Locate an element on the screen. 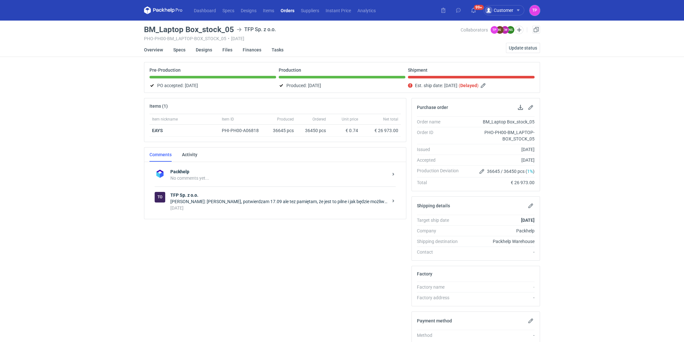 The image size is (684, 342). img: Packhelp is located at coordinates (160, 174).